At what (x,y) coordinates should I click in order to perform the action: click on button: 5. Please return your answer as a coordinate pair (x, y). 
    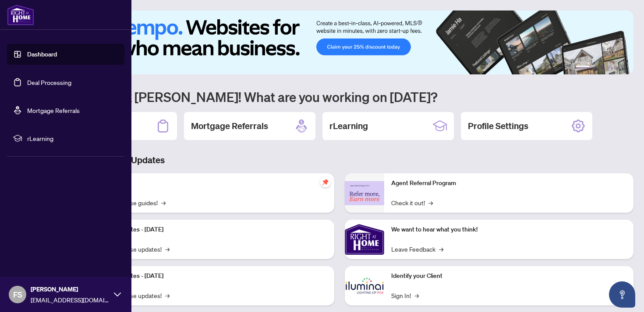
    Looking at the image, I should click on (616, 67).